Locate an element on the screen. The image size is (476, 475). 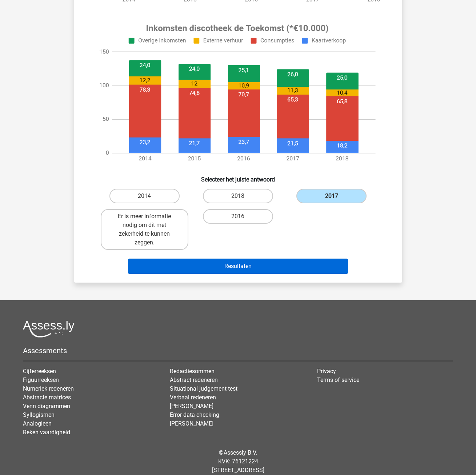
button: Resultaten is located at coordinates (238, 266).